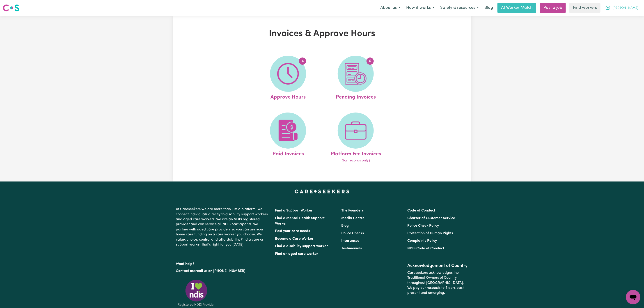 This screenshot has height=308, width=644. Describe the element at coordinates (430, 233) in the screenshot. I see `a: Protection of Human Rights` at that location.